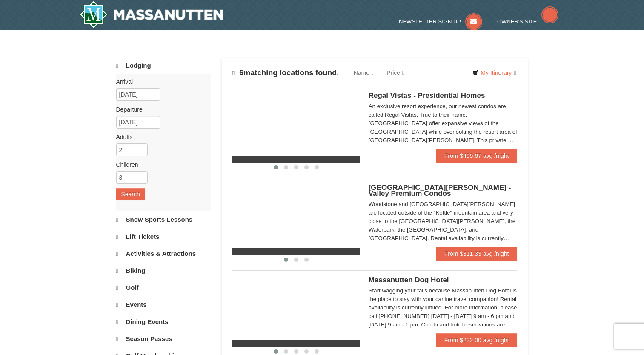 Image resolution: width=644 pixels, height=355 pixels. Describe the element at coordinates (151, 15) in the screenshot. I see `img: Massanutten Resort Logo` at that location.